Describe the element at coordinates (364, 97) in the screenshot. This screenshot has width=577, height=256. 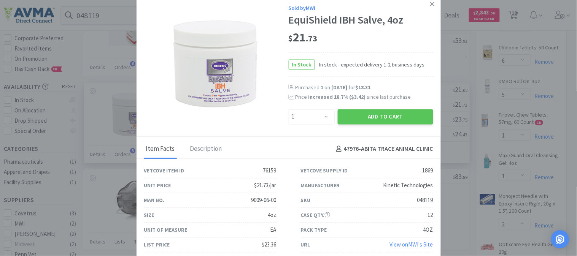
I see `div: Price since last purchase` at that location.